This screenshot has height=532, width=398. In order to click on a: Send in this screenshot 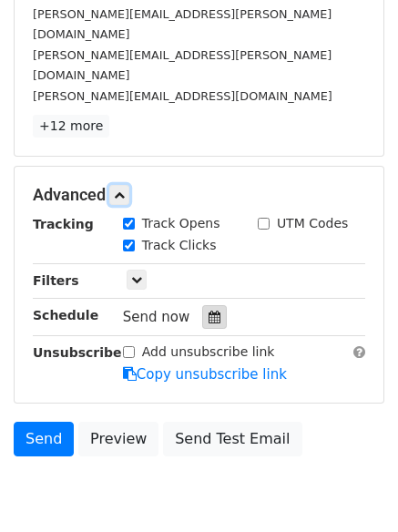, I will do `click(44, 439)`.